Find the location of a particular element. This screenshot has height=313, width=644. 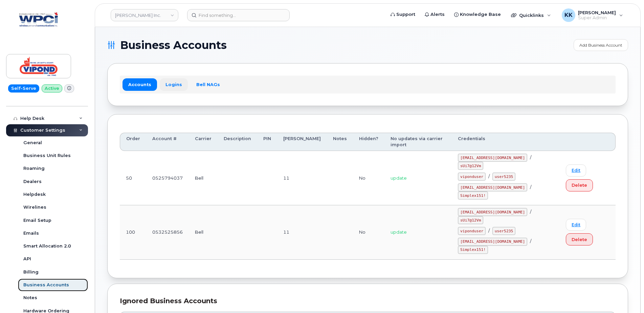

a: Accounts is located at coordinates (140, 84).